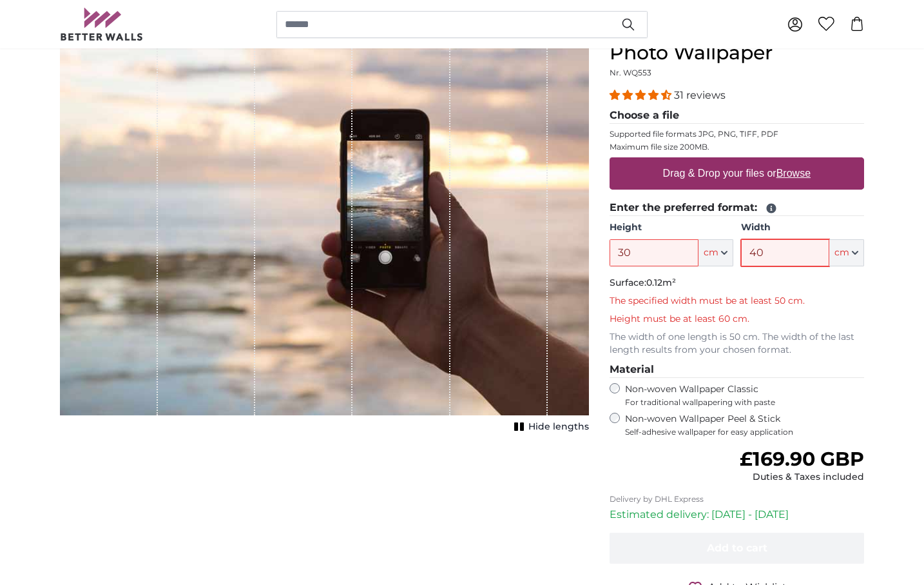 The width and height of the screenshot is (924, 585). What do you see at coordinates (736, 548) in the screenshot?
I see `button: Add to cart` at bounding box center [736, 548].